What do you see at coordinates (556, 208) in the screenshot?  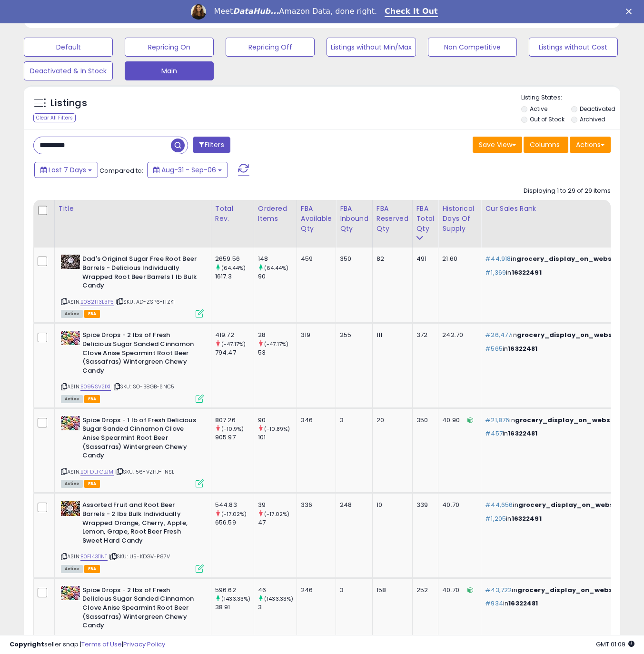 I see `div: Cur Sales Rank` at bounding box center [556, 208].